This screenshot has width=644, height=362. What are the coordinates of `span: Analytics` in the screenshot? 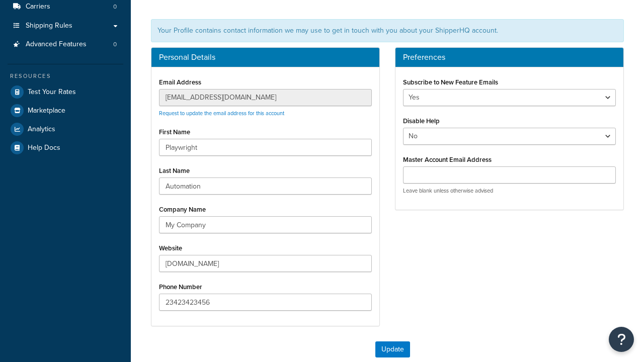 It's located at (41, 129).